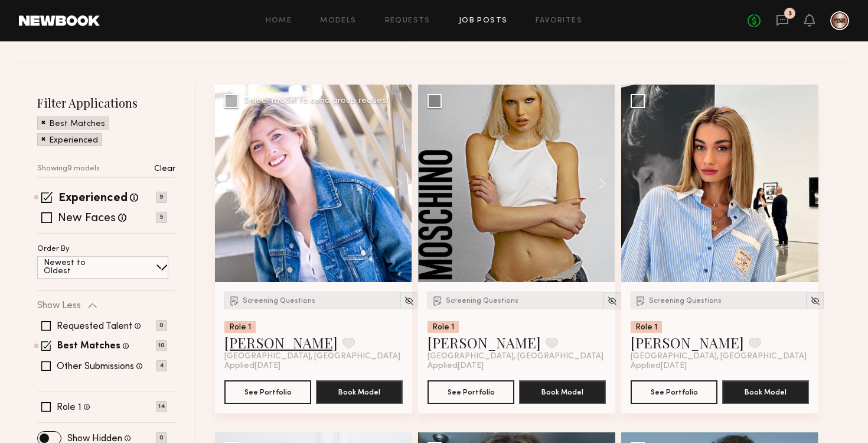 The image size is (868, 443). What do you see at coordinates (161, 406) in the screenshot?
I see `p: 14` at bounding box center [161, 406].